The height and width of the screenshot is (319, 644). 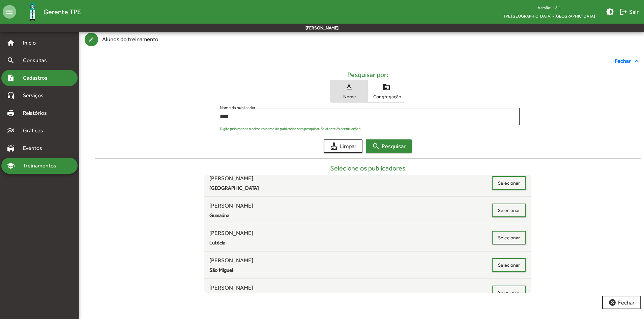 I want to click on span: Congregação, so click(x=387, y=96).